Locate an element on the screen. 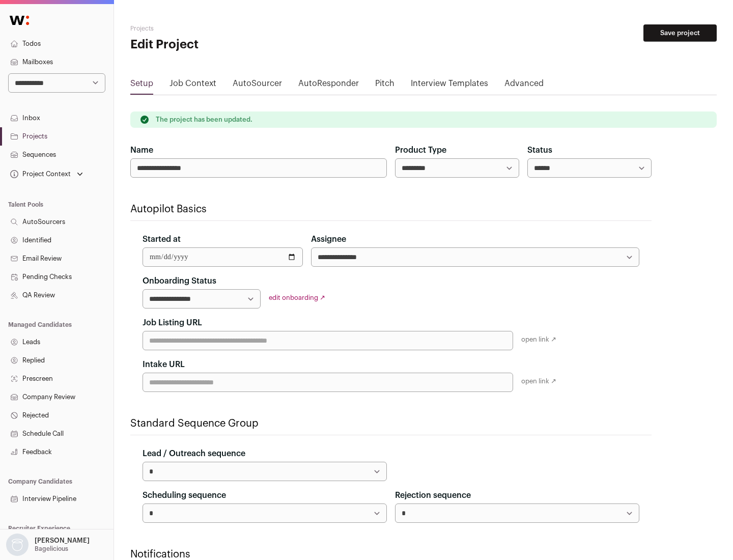 The image size is (733, 560). label: Started at is located at coordinates (161, 239).